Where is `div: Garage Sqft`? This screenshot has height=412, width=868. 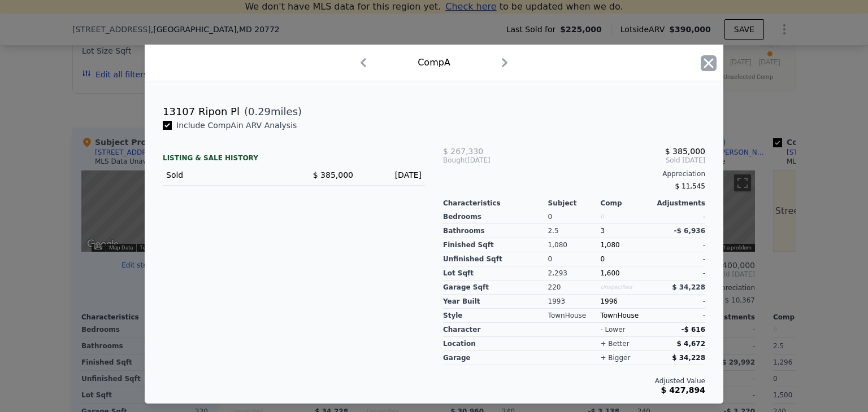 div: Garage Sqft is located at coordinates (495, 288).